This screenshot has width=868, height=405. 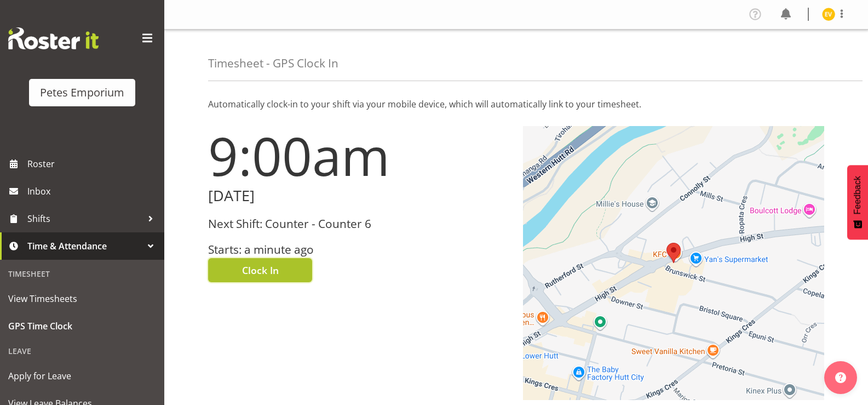 What do you see at coordinates (359, 156) in the screenshot?
I see `h1: 9:00am` at bounding box center [359, 156].